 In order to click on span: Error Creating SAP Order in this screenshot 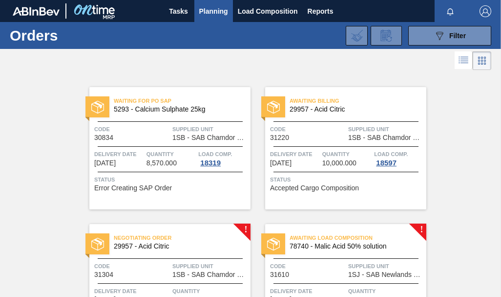, I will do `click(133, 188)`.